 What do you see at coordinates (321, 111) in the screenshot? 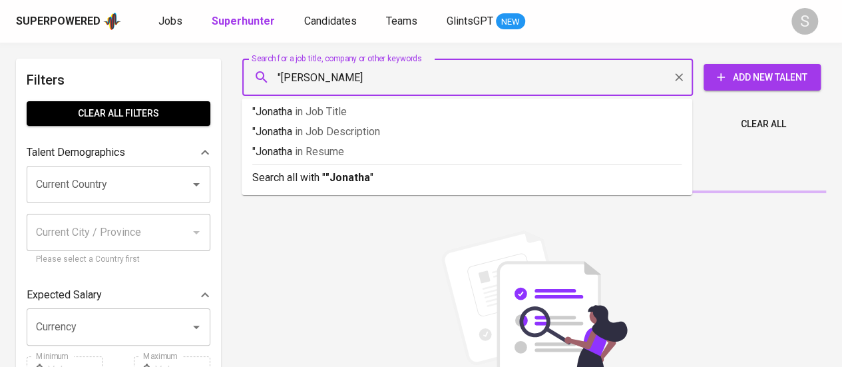
I see `span: in Job Title` at bounding box center [321, 111].